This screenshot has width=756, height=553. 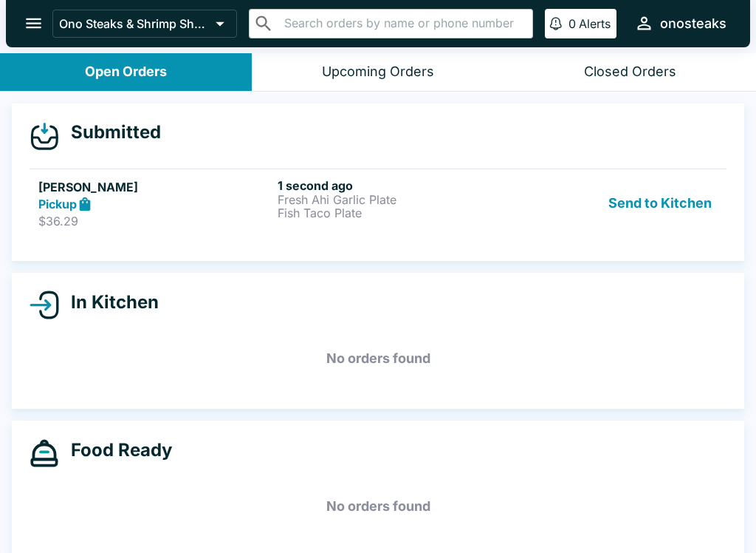 I want to click on div: Upcoming Orders, so click(x=378, y=71).